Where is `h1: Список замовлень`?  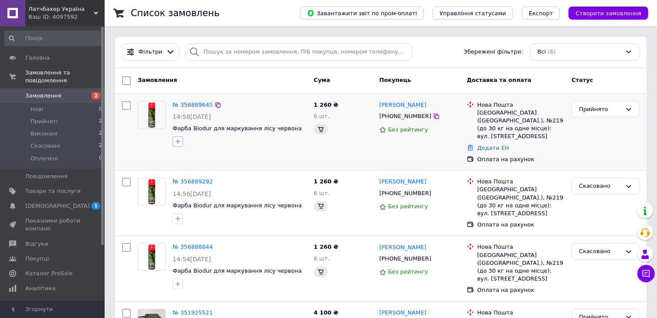
h1: Список замовлень is located at coordinates (175, 13).